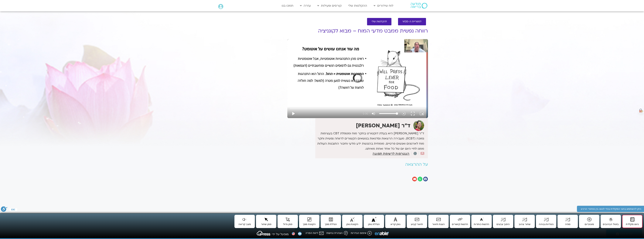 Image resolution: width=644 pixels, height=239 pixels. What do you see at coordinates (358, 6) in the screenshot?
I see `a: ההקלטות שלי` at bounding box center [358, 6].